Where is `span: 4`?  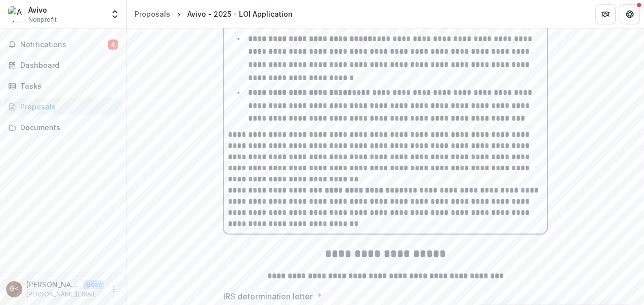
span: 4 is located at coordinates (113, 45).